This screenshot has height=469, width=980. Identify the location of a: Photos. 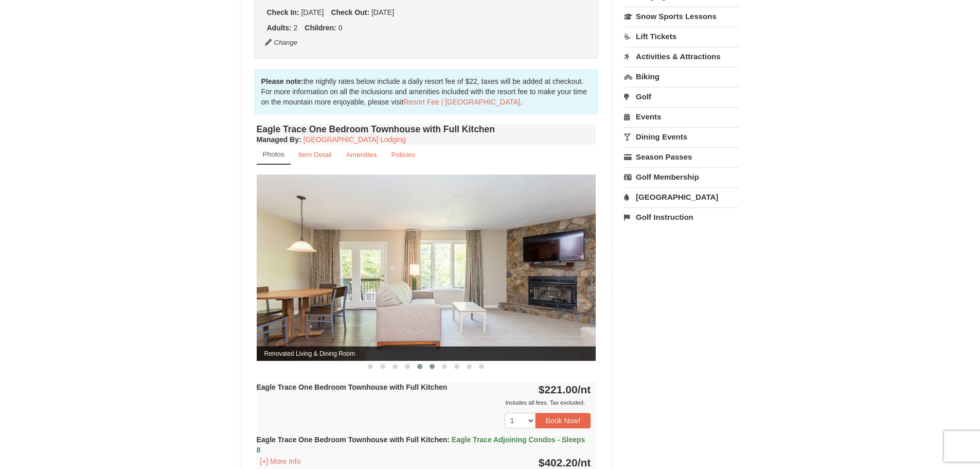
(274, 154).